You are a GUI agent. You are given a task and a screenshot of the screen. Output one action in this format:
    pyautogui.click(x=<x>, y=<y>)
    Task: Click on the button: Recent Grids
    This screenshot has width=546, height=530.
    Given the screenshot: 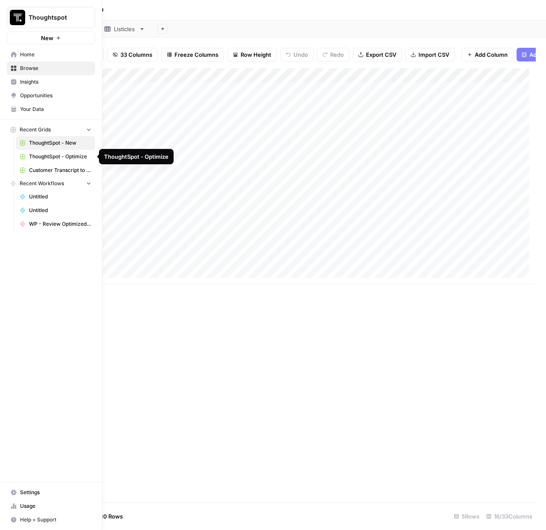 What is the action you would take?
    pyautogui.click(x=51, y=130)
    